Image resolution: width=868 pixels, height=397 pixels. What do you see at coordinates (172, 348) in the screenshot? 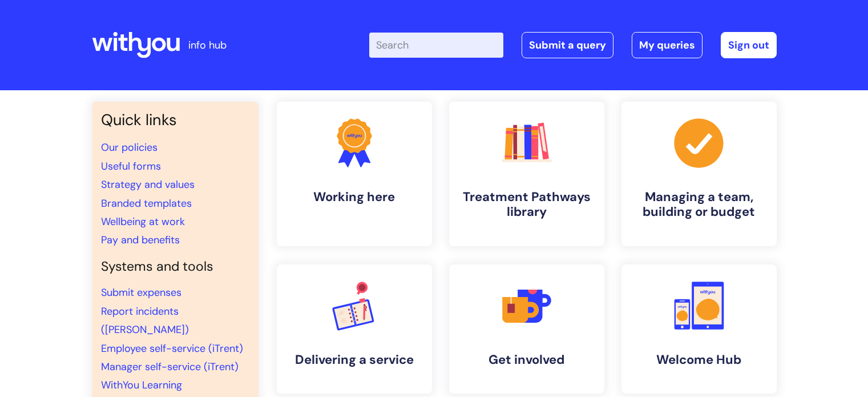
I see `a: Employee self-service (iTrent)` at bounding box center [172, 348].